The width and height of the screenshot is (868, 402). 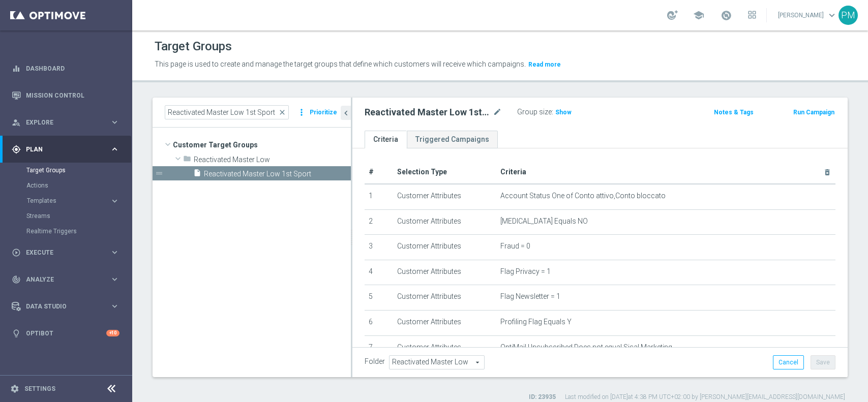 What do you see at coordinates (79, 216) in the screenshot?
I see `div: Streams` at bounding box center [79, 216].